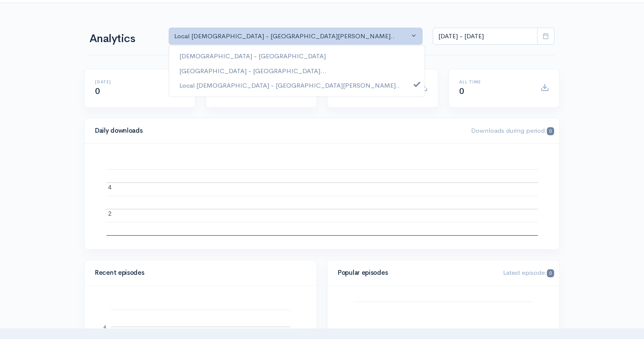 This screenshot has width=644, height=339. I want to click on h6: All time, so click(494, 82).